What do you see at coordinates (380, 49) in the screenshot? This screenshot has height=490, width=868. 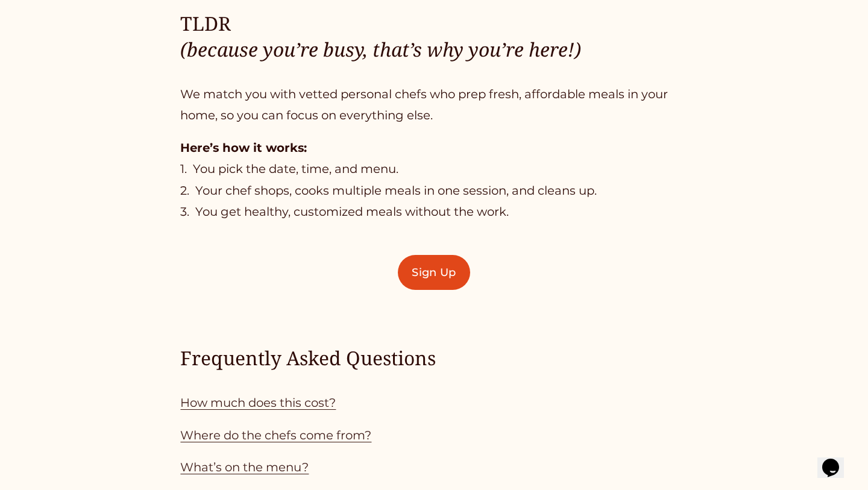 I see `em: (because you’re busy, that’s why you’re here!)` at bounding box center [380, 49].